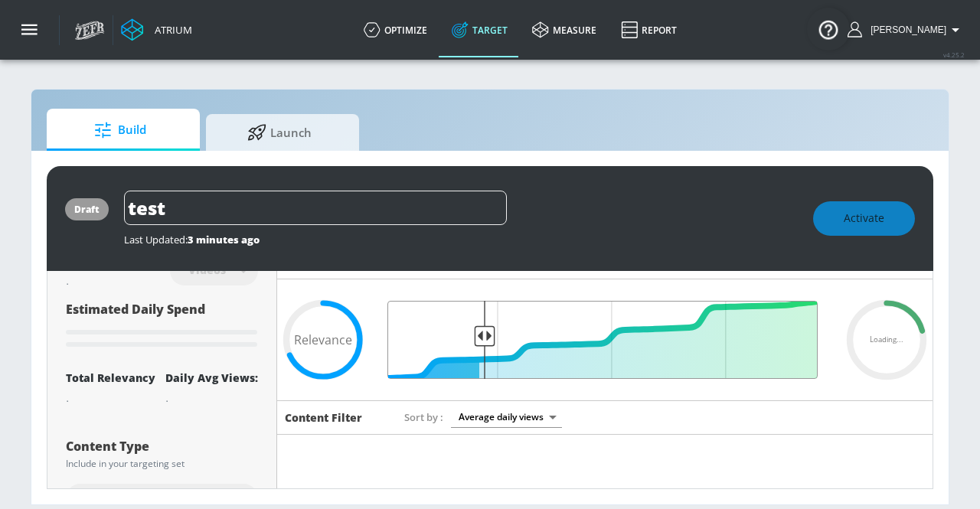 The image size is (980, 509). What do you see at coordinates (162, 326) in the screenshot?
I see `div: Estimated Daily Spend` at bounding box center [162, 326].